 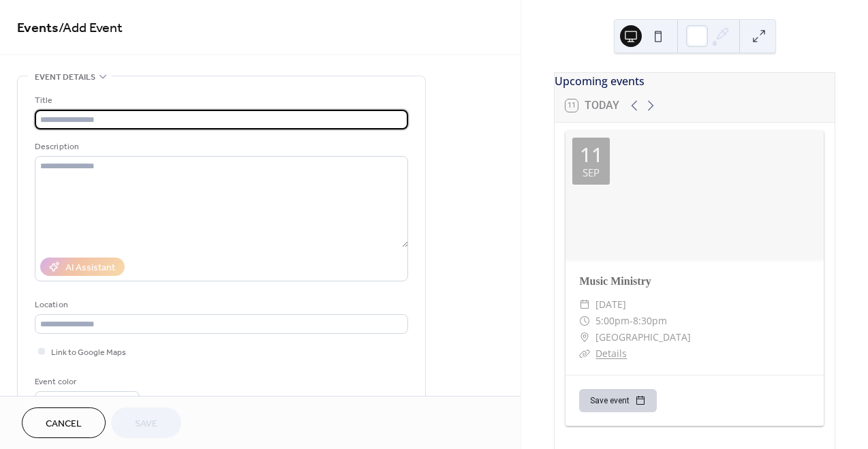 I want to click on div: Event color, so click(x=86, y=382).